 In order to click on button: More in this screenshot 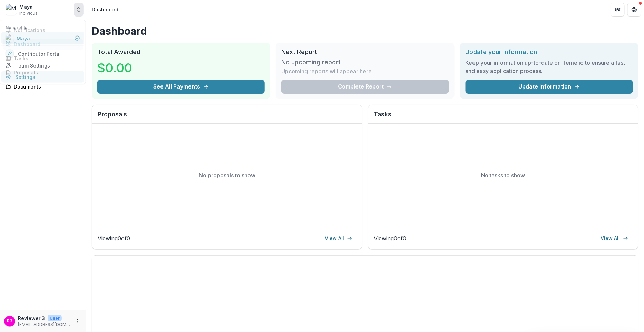, I will do `click(78, 322)`.